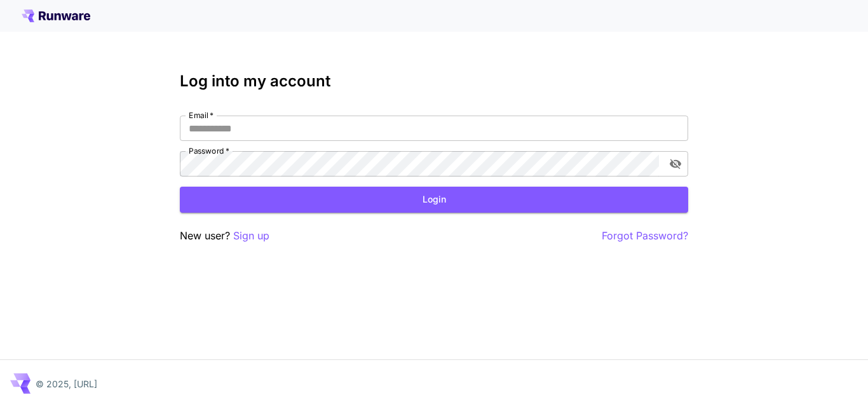  What do you see at coordinates (201, 115) in the screenshot?
I see `label: Email` at bounding box center [201, 115].